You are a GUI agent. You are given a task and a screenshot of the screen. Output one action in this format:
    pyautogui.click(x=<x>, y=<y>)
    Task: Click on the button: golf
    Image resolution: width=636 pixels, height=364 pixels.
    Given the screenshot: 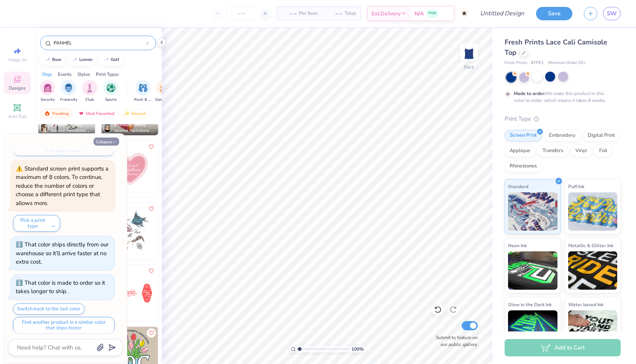 What is the action you would take?
    pyautogui.click(x=111, y=60)
    